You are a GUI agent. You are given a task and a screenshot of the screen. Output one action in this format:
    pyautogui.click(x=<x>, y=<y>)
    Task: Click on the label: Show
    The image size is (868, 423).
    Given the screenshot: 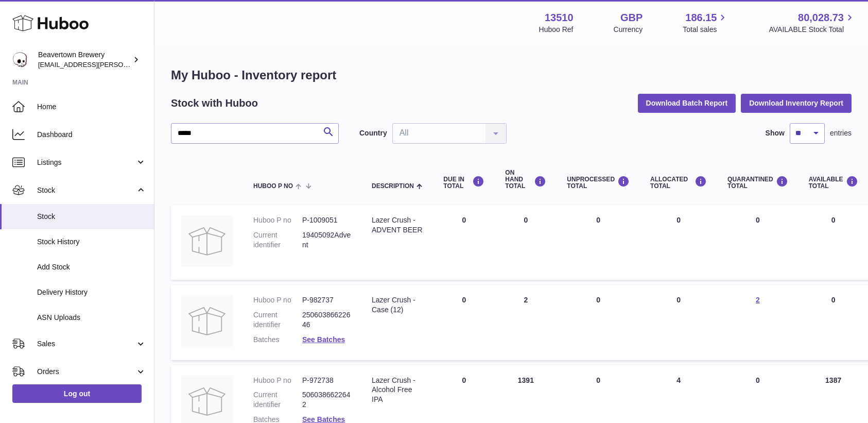 What is the action you would take?
    pyautogui.click(x=775, y=133)
    